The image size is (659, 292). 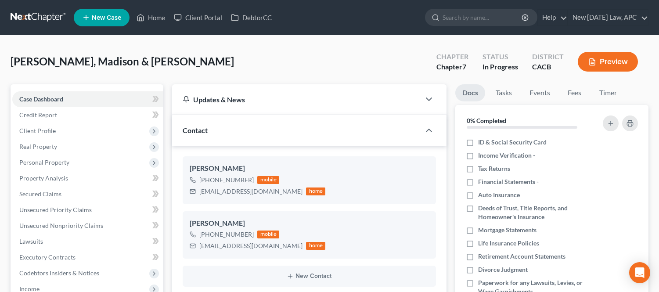 What do you see at coordinates (470, 93) in the screenshot?
I see `a: Docs` at bounding box center [470, 93].